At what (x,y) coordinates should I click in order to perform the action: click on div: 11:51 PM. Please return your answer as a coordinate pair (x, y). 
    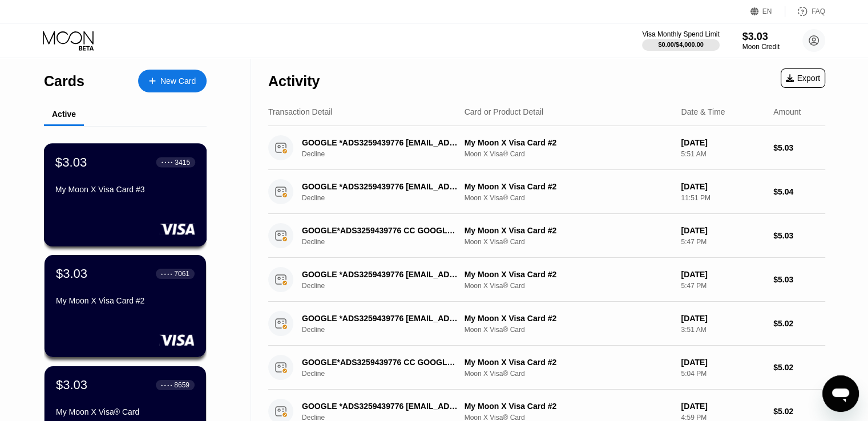
    Looking at the image, I should click on (723, 198).